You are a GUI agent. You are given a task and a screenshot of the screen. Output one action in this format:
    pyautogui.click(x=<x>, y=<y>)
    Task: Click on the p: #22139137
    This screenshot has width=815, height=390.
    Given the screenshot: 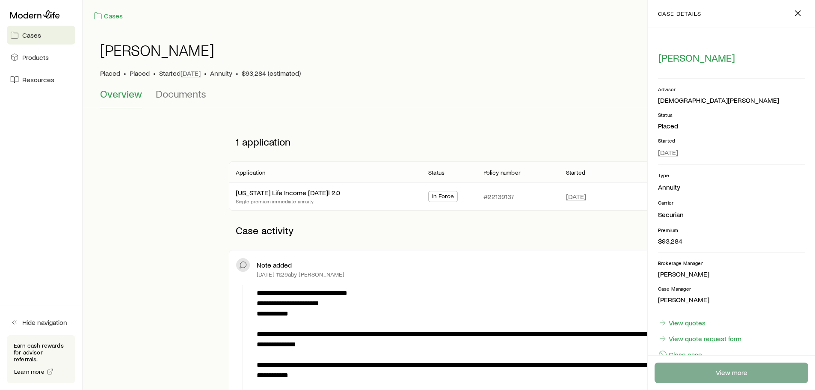 What is the action you would take?
    pyautogui.click(x=499, y=196)
    